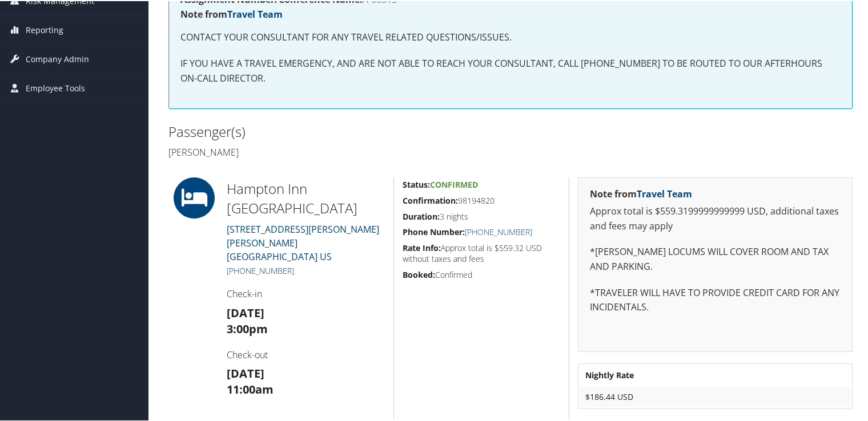  What do you see at coordinates (511, 37) in the screenshot?
I see `p: CONTACT YOUR CONSULTANT FOR ANY TRAVEL RELATED QUESTIONS/ISSUES.` at bounding box center [511, 37].